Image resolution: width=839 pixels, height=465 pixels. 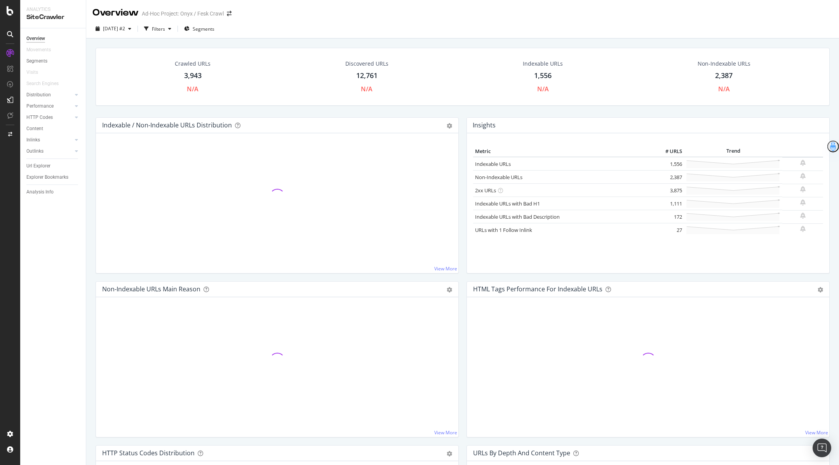 What do you see at coordinates (32, 72) in the screenshot?
I see `div: Visits` at bounding box center [32, 72].